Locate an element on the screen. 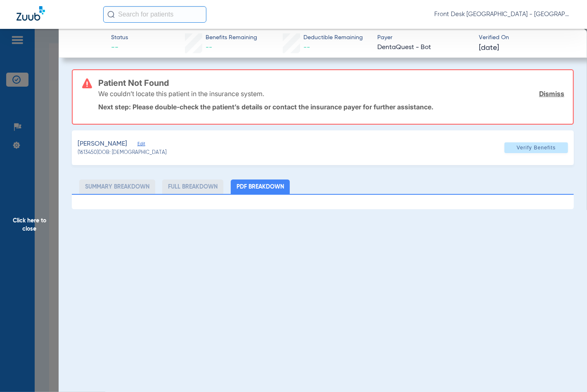 The height and width of the screenshot is (392, 587). h3: Patient Not Found is located at coordinates (331, 83).